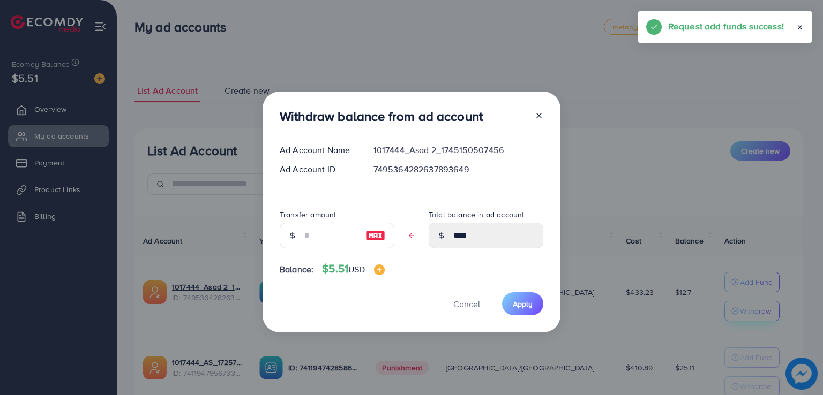  I want to click on span: Cancel, so click(467, 304).